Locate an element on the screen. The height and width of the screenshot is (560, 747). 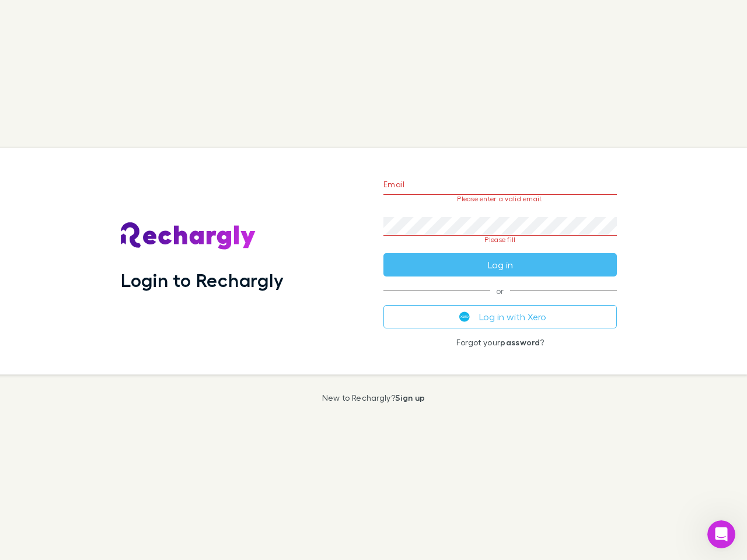
img: Xero's logo is located at coordinates (465, 317).